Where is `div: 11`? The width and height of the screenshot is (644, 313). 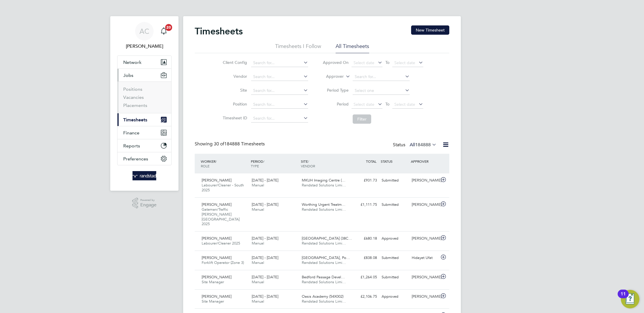
div: 11 is located at coordinates (623, 298).